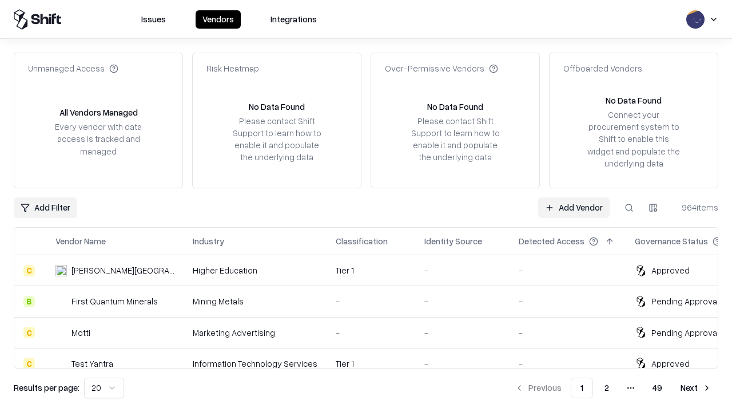  What do you see at coordinates (98, 112) in the screenshot?
I see `div: All Vendors Managed` at bounding box center [98, 112].